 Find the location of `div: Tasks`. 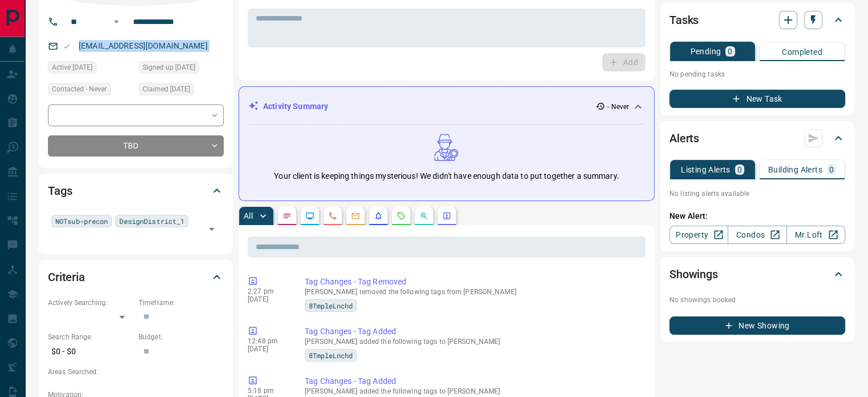

div: Tasks is located at coordinates (757, 20).